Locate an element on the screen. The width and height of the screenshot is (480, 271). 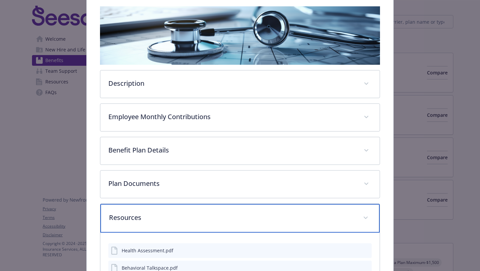
p: Description is located at coordinates (232, 83).